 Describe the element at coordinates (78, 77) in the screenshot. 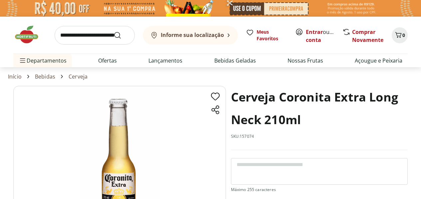

I see `a: Cerveja` at that location.